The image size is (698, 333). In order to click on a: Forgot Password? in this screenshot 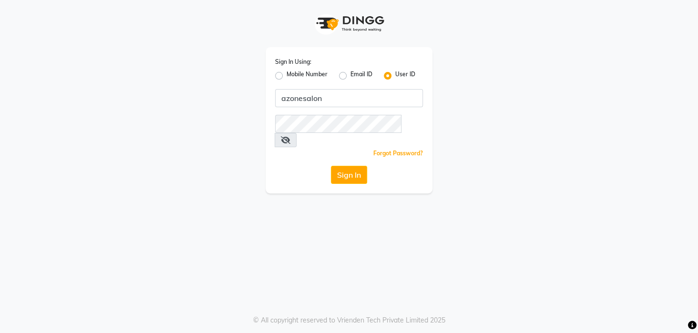, I will do `click(398, 153)`.